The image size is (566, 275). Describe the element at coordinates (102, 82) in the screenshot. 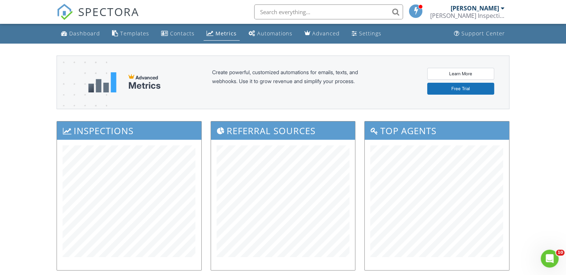

I see `img: metrics-aadfce2e17a16c02574e7fc40e4d6b8174baaf19895a402c862ea781aae8ef5b.svg` at that location.